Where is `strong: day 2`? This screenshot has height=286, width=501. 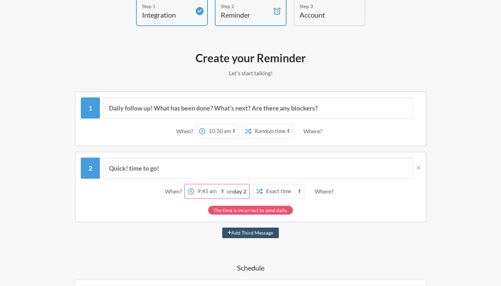 strong: day 2 is located at coordinates (240, 191).